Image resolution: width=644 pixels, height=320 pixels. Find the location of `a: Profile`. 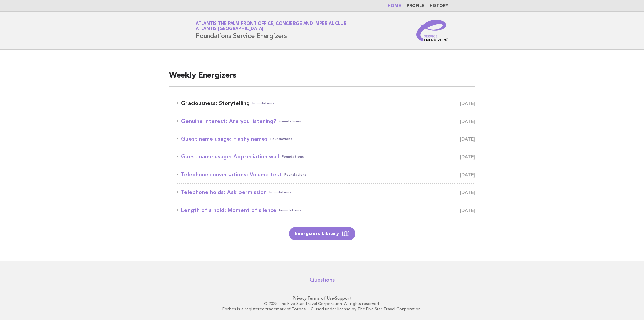

a: Profile is located at coordinates (415, 6).